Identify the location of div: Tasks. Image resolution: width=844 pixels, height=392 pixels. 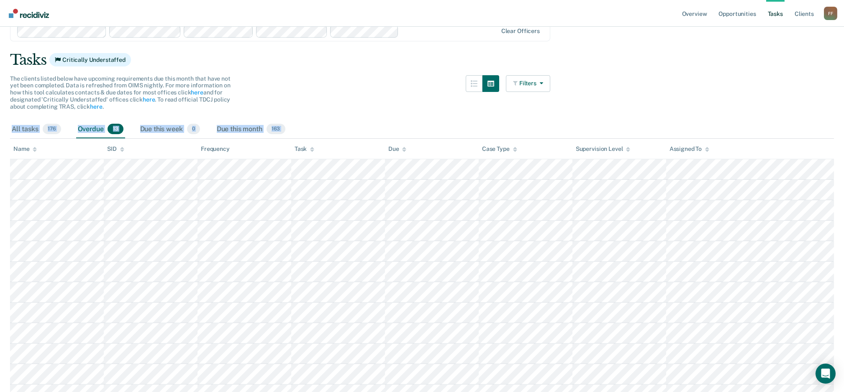
(422, 60).